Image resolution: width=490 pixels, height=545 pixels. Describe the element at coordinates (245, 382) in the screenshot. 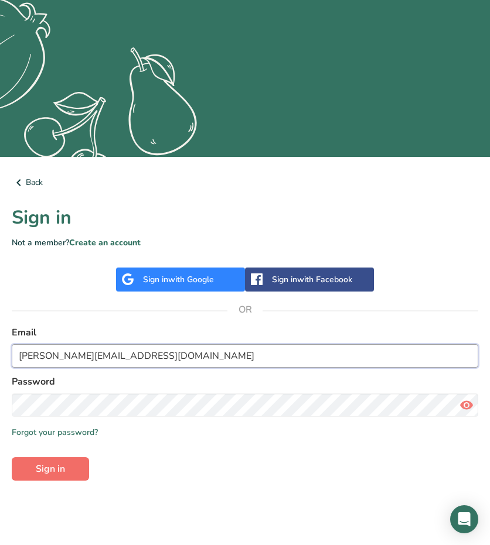

I see `label: Password` at that location.